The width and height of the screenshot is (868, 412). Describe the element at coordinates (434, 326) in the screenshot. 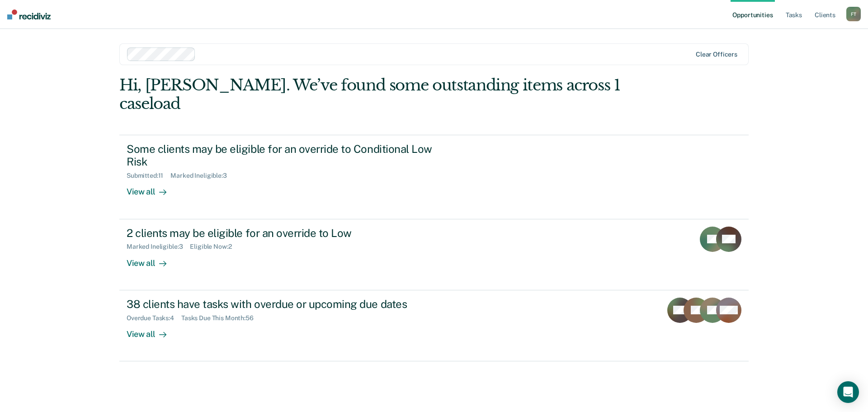

I see `a: 38 clients have tasks with overdue or upcoming due datesOverdue Tasks:4Tasks Due This Month:56Vie...` at that location.